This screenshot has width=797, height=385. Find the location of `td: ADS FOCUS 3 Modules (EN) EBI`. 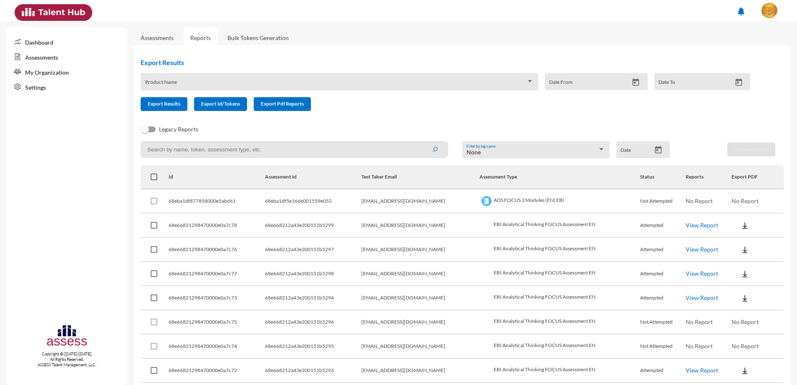

td: ADS FOCUS 3 Modules (EN) EBI is located at coordinates (559, 201).